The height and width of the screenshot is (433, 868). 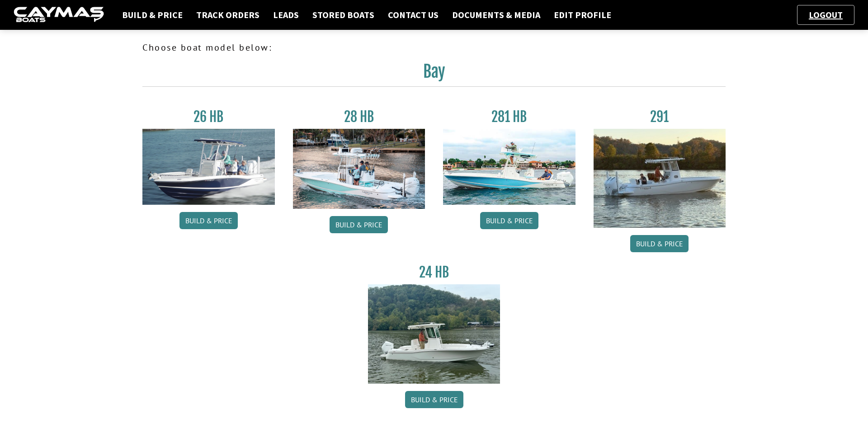 I want to click on h3: 26 HB, so click(x=209, y=117).